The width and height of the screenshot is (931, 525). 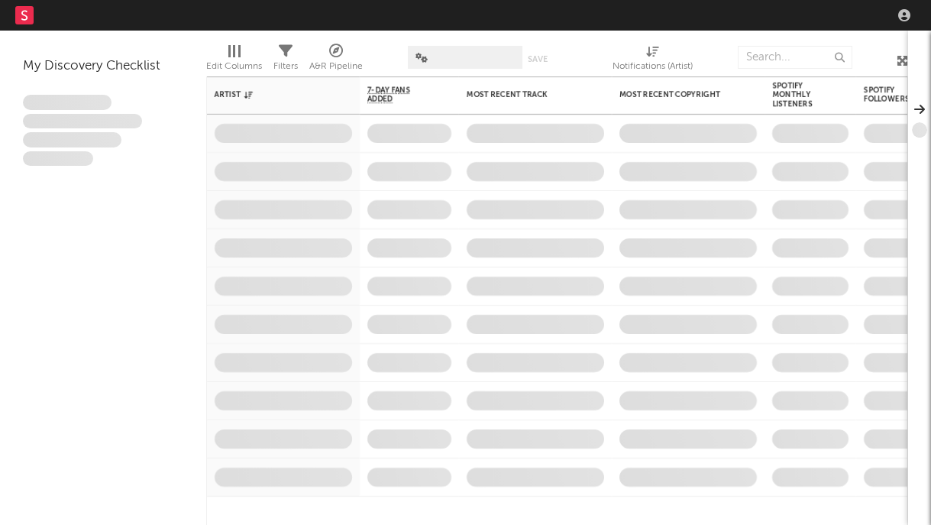 What do you see at coordinates (799, 95) in the screenshot?
I see `div: Spotify Monthly Listeners` at bounding box center [799, 95].